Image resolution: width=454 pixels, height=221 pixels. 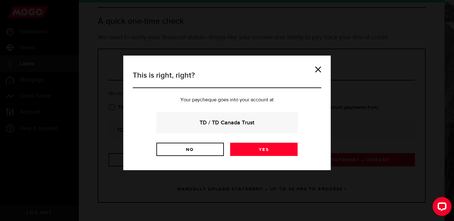 I want to click on a: Yes, so click(x=264, y=149).